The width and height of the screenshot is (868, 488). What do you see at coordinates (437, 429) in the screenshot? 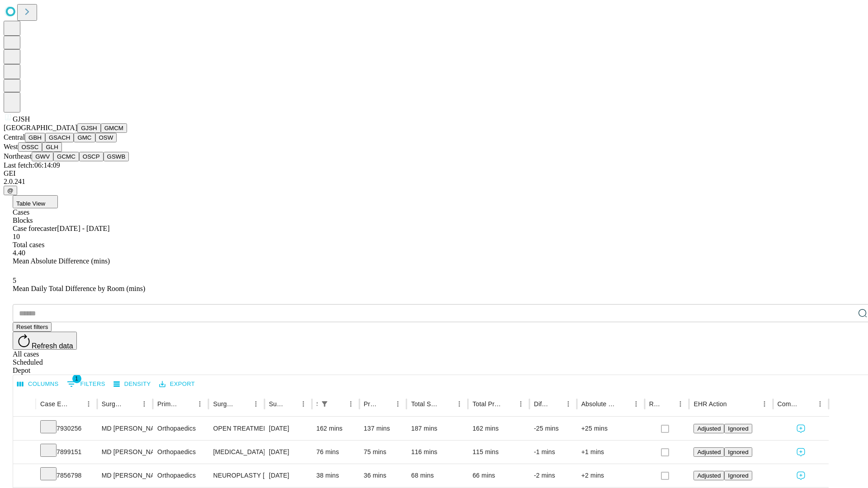
I see `div: 187 mins` at bounding box center [437, 429].